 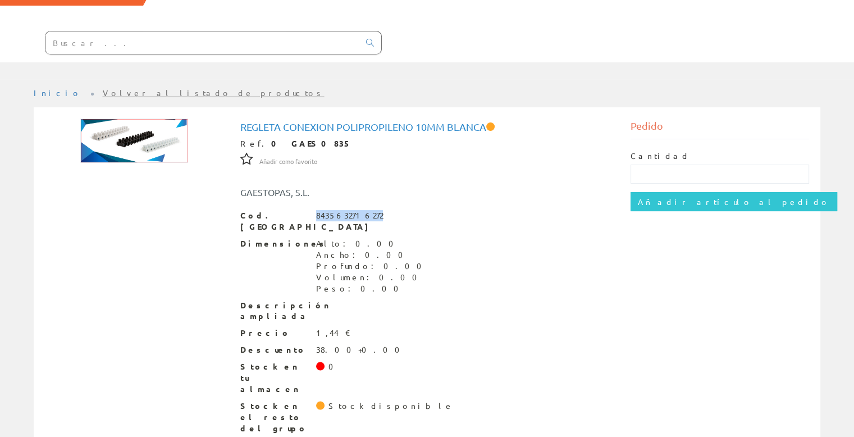 I want to click on img: Foto artículo Regleta conexion polipropileno 10mm Blanca (192x78.793969849246), so click(x=134, y=140).